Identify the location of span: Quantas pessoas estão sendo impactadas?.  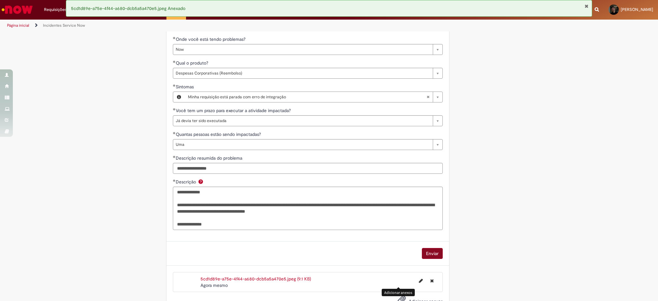
(219, 134).